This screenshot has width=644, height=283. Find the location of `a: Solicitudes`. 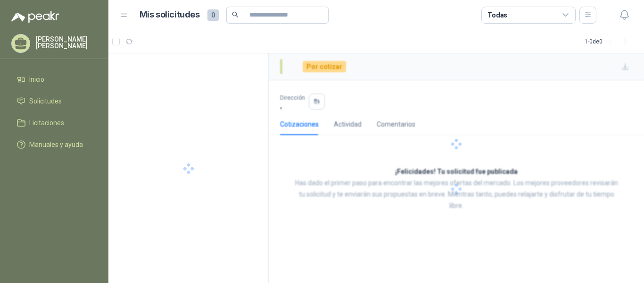

a: Solicitudes is located at coordinates (54, 101).